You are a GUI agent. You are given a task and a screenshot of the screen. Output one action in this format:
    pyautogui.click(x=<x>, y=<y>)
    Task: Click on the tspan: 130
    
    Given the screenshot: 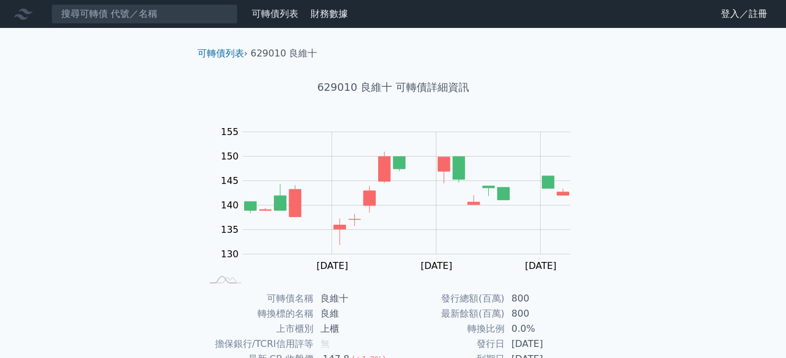 What is the action you would take?
    pyautogui.click(x=230, y=254)
    